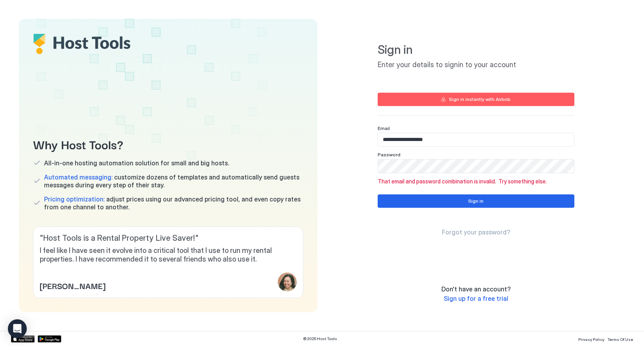  I want to click on span: Sign in, so click(476, 50).